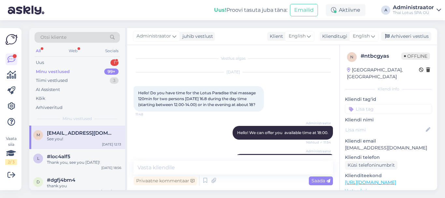 The width and height of the screenshot is (445, 198). Describe the element at coordinates (53, 37) in the screenshot. I see `span: Otsi kliente` at that location.